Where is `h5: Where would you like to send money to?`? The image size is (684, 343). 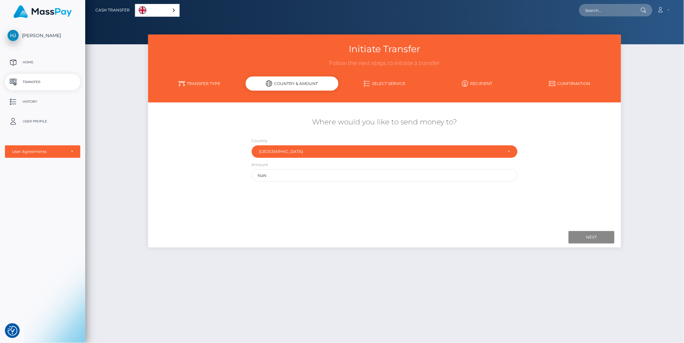 h5: Where would you like to send money to? is located at coordinates (385, 122).